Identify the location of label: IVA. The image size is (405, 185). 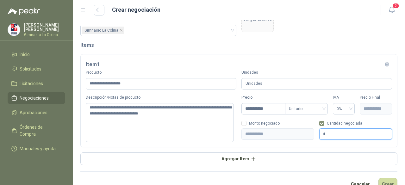
(344, 97).